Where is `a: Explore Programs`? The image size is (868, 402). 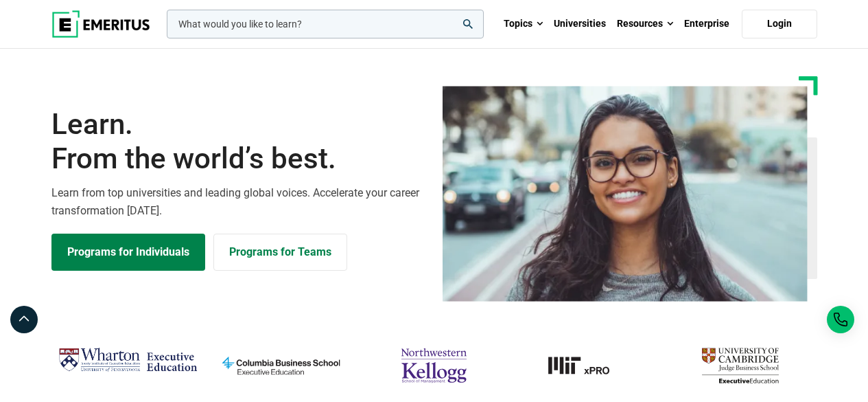
a: Explore Programs is located at coordinates (128, 252).